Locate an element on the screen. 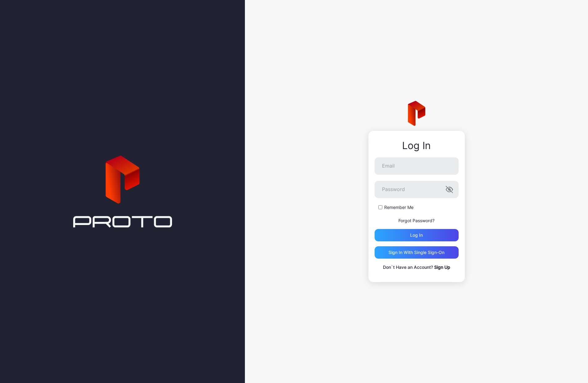  a: Forgot Password? is located at coordinates (416, 221).